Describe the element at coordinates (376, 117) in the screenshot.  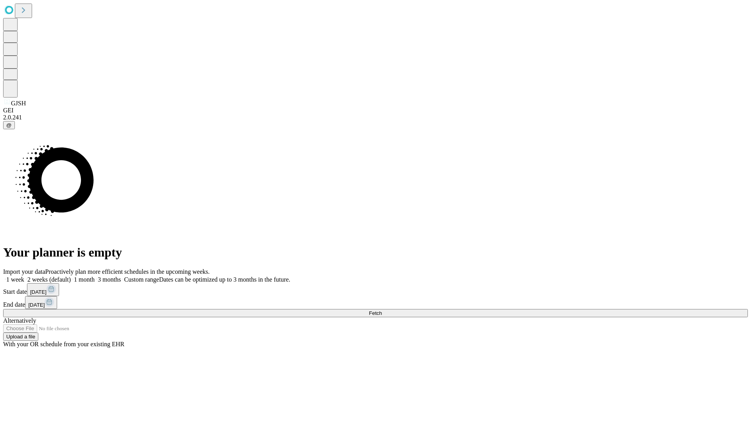
I see `div: 2.0.241` at that location.